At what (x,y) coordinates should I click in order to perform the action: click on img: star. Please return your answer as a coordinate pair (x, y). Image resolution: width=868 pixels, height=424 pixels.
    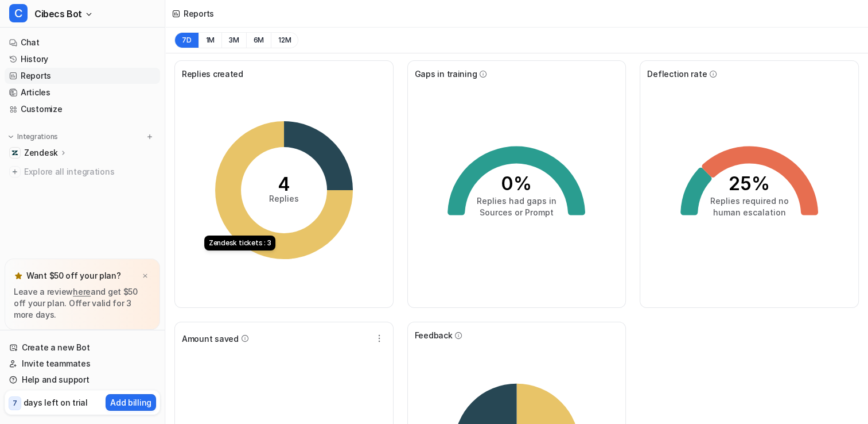
    Looking at the image, I should click on (18, 276).